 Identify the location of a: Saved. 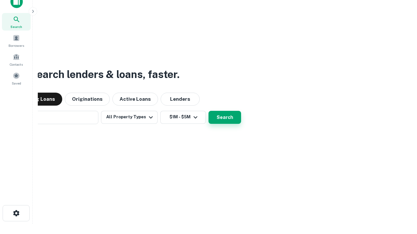
(16, 78).